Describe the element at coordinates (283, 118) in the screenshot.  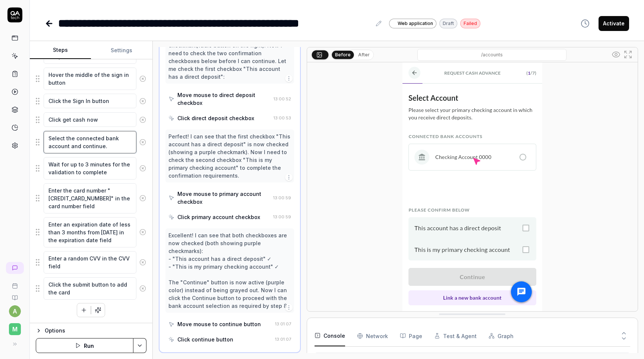
I see `time: 13:00:53` at that location.